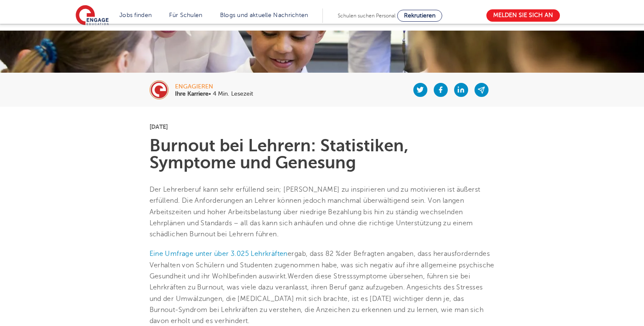 This screenshot has height=326, width=644. Describe the element at coordinates (231, 94) in the screenshot. I see `font: • 4 Min. Lesezeit` at that location.